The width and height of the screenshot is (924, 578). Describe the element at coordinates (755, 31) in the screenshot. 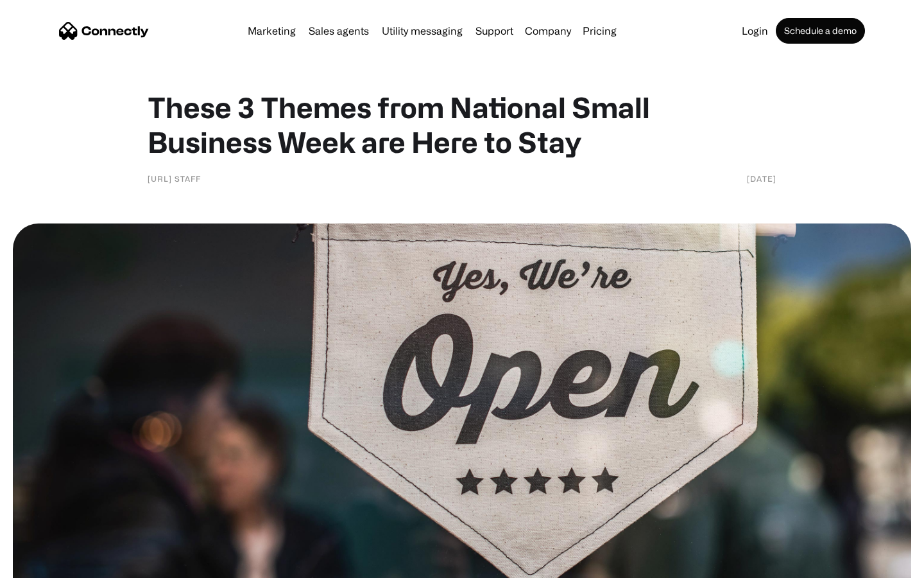

I see `a: Login` at that location.